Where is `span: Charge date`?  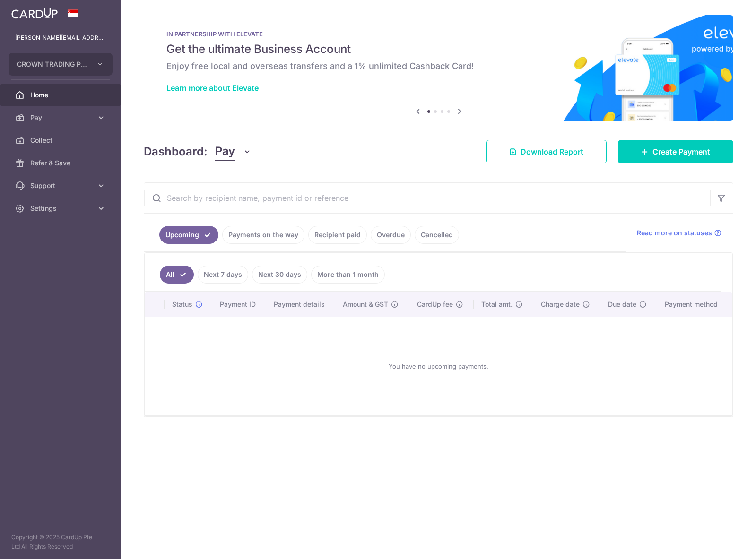 span: Charge date is located at coordinates (560, 304).